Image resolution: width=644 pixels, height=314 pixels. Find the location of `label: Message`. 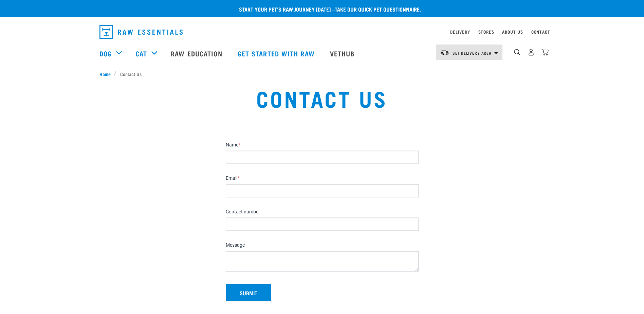

label: Message is located at coordinates (322, 245).